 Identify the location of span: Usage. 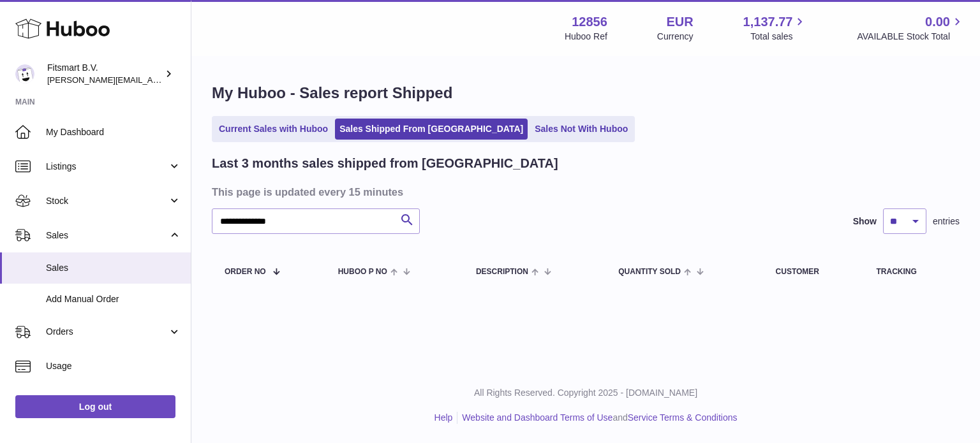
(114, 366).